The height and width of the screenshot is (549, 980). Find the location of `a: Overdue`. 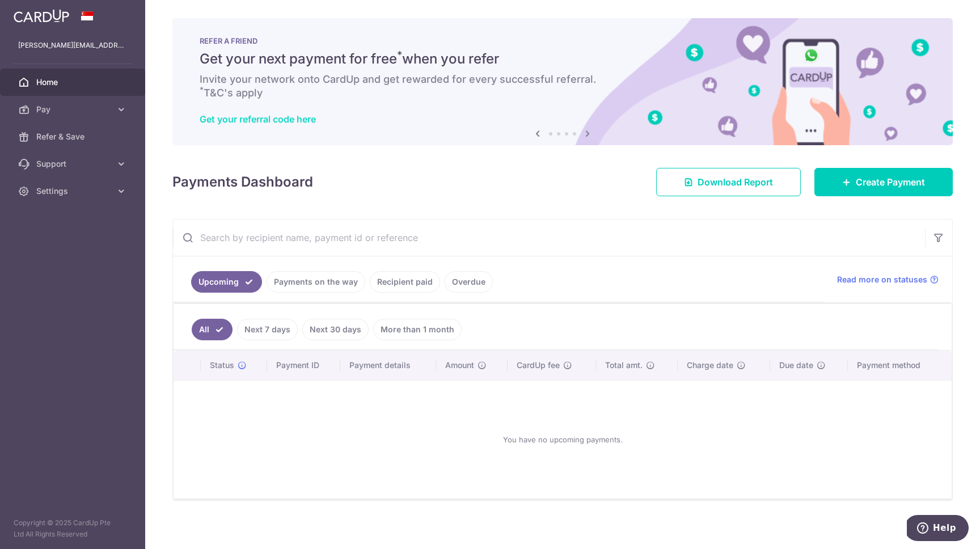

a: Overdue is located at coordinates (469, 282).